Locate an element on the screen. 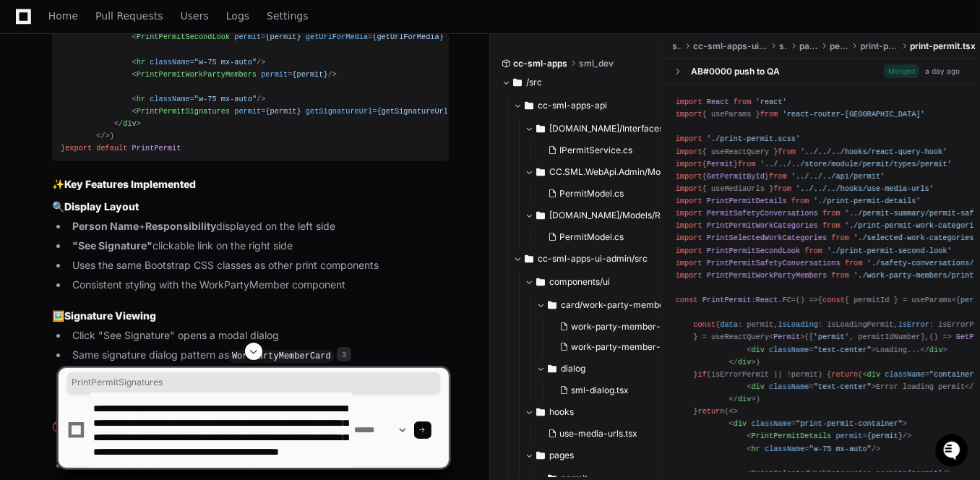 This screenshot has height=480, width=980. div: AB#0000 push to QA is located at coordinates (736, 71).